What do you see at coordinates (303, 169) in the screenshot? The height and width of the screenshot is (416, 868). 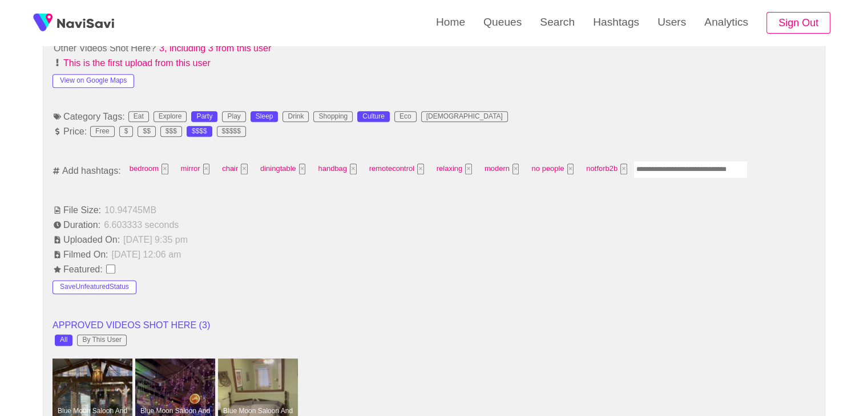 I see `button: Tag at index 3 with value 4253 focussed. Press backspace to remove` at bounding box center [303, 169].